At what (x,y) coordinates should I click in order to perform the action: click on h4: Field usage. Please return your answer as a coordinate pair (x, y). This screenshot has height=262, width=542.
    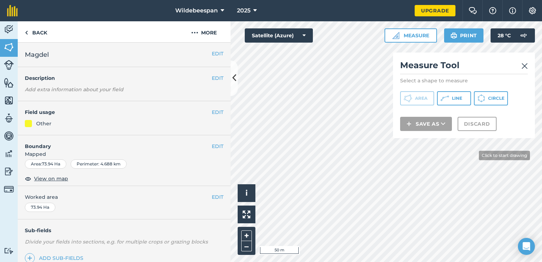
    Looking at the image, I should click on (118, 112).